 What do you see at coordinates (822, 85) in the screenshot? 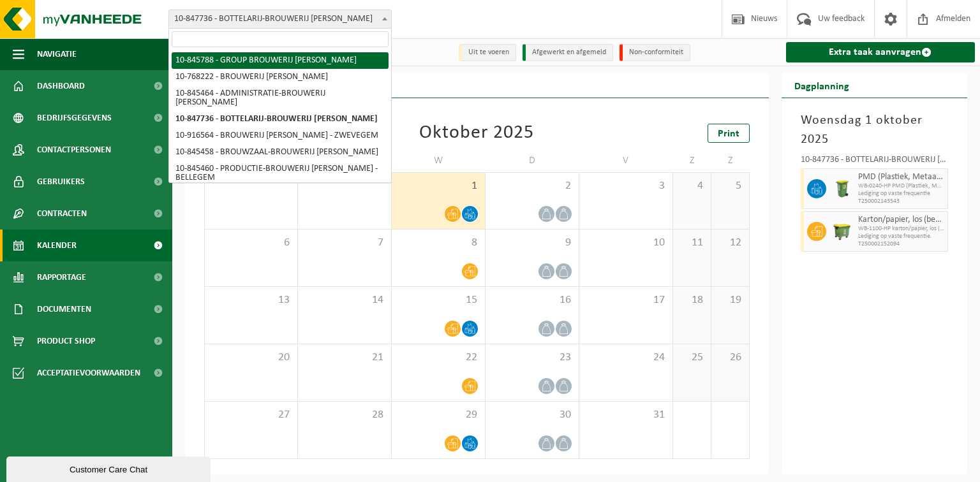
I see `h2: Dagplanning` at bounding box center [822, 85].